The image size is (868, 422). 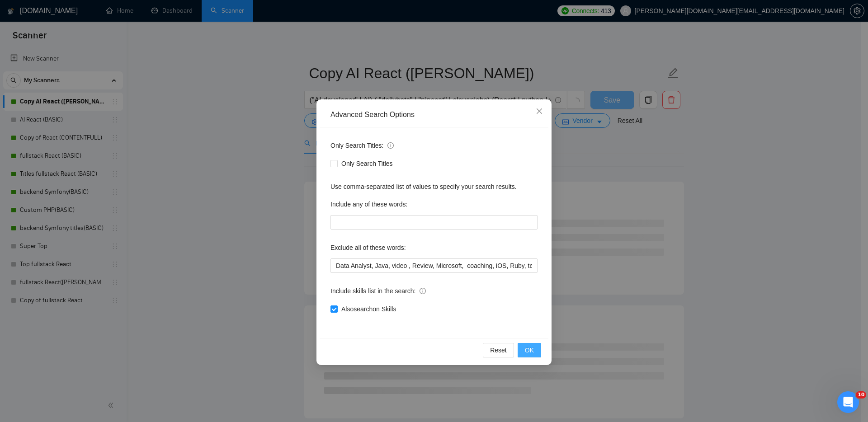 What do you see at coordinates (367, 164) in the screenshot?
I see `span: Only Search Titles` at bounding box center [367, 164].